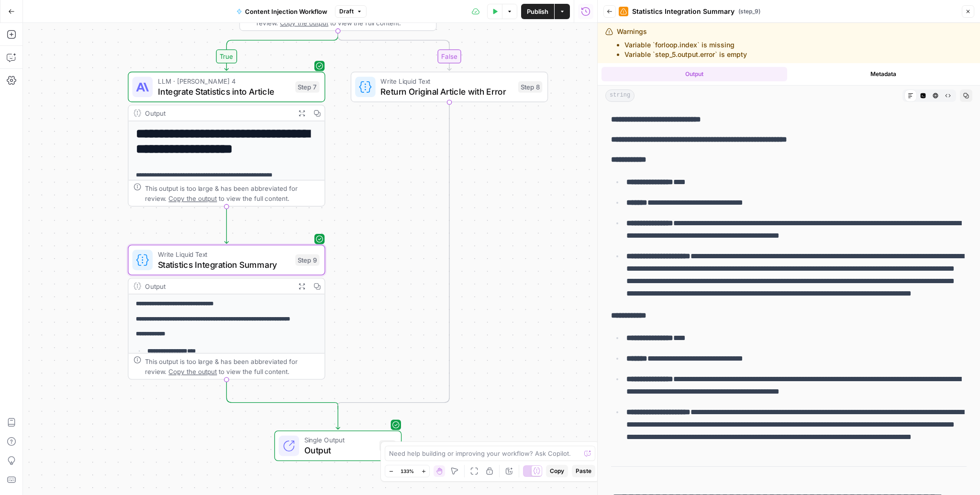 Image resolution: width=980 pixels, height=495 pixels. What do you see at coordinates (556, 471) in the screenshot?
I see `span: Copy` at bounding box center [556, 471].